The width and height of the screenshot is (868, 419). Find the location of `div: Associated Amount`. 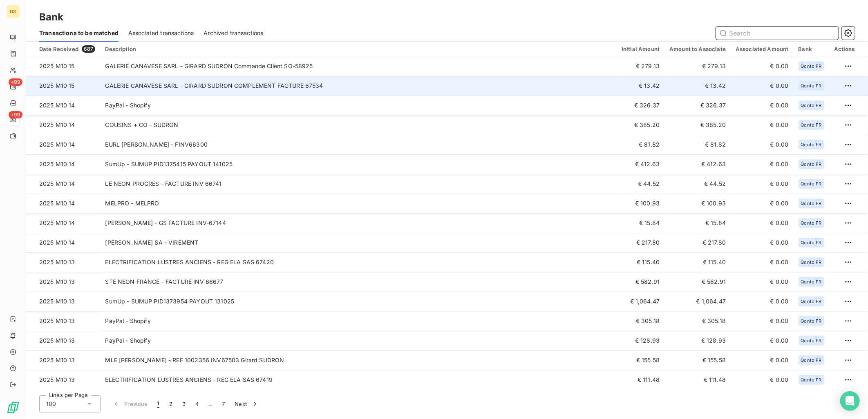

div: Associated Amount is located at coordinates (763, 49).